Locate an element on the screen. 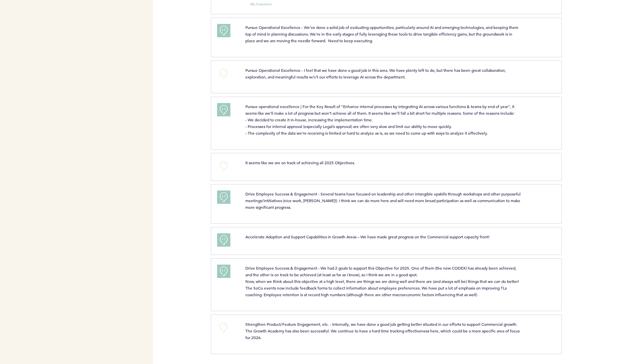 This screenshot has width=632, height=364. span: Drive Employee Success & Engagement - Several teams have focused on leadership and other intangib... is located at coordinates (383, 200).